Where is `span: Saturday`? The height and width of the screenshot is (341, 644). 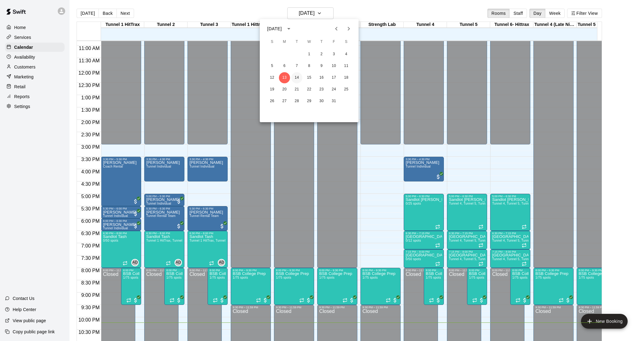
span: Saturday is located at coordinates (346, 42).